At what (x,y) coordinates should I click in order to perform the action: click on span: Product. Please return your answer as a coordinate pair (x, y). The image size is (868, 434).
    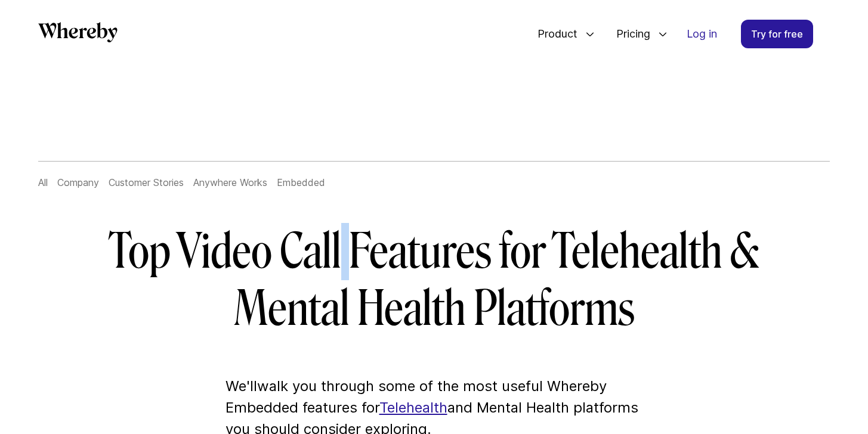
    Looking at the image, I should click on (553, 34).